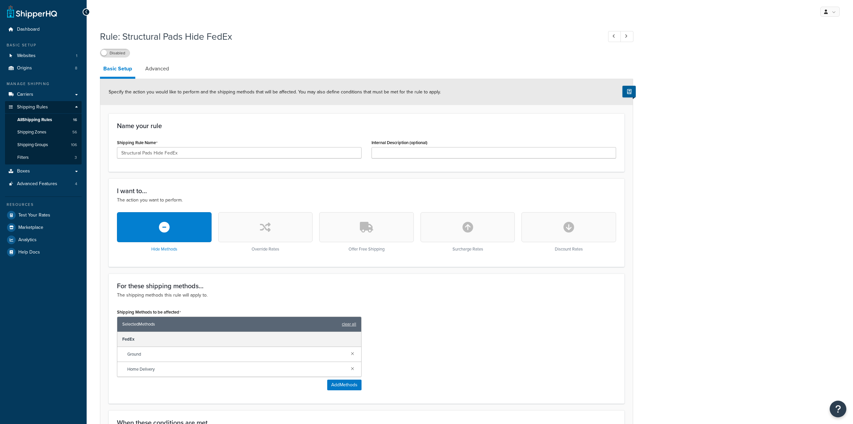  What do you see at coordinates (348, 36) in the screenshot?
I see `h1: Rule: Structural Pads Hide FedEx` at bounding box center [348, 36].